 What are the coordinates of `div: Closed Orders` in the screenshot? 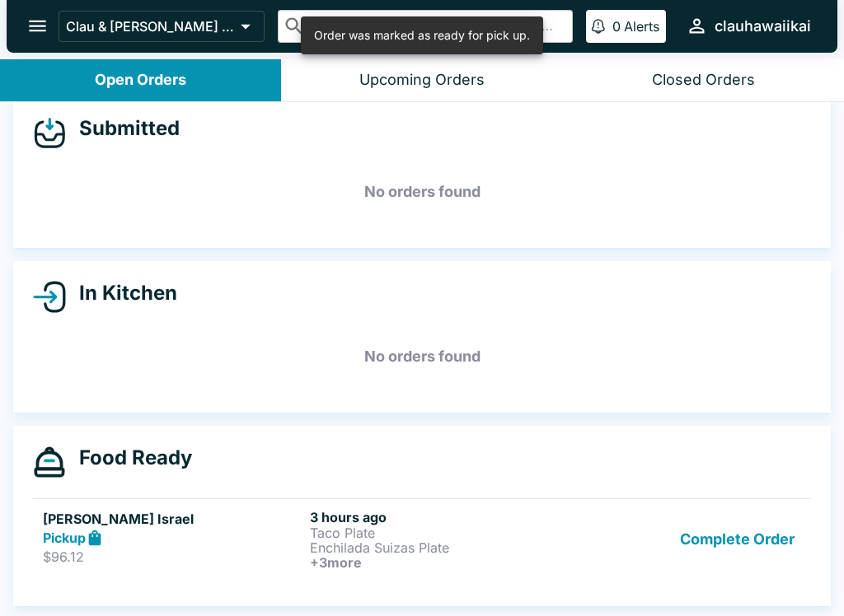 It's located at (703, 80).